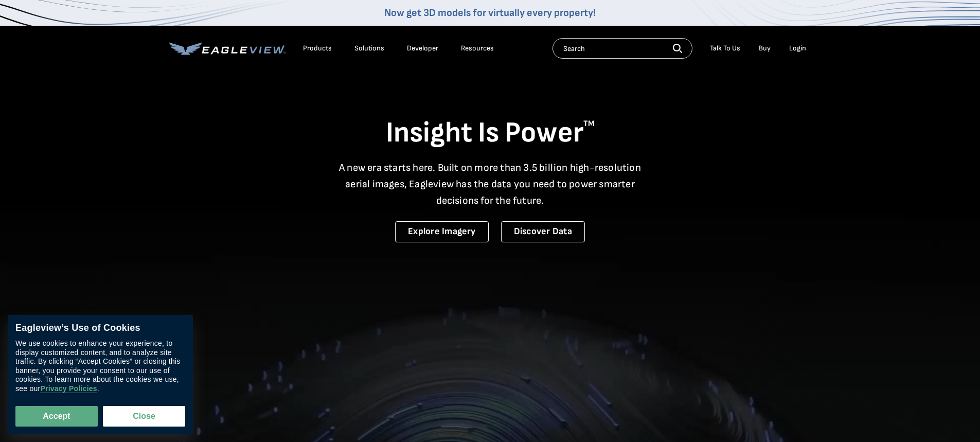 The height and width of the screenshot is (442, 980). Describe the element at coordinates (725, 48) in the screenshot. I see `div: Talk To Us` at that location.